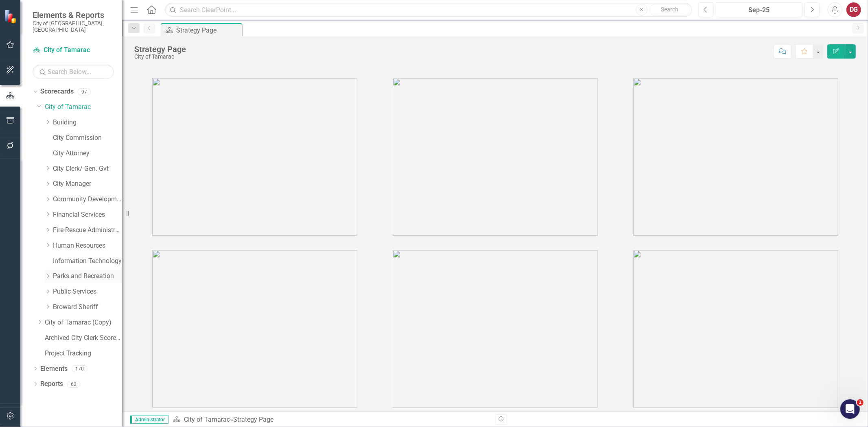 Image resolution: width=868 pixels, height=427 pixels. I want to click on div: 170, so click(80, 368).